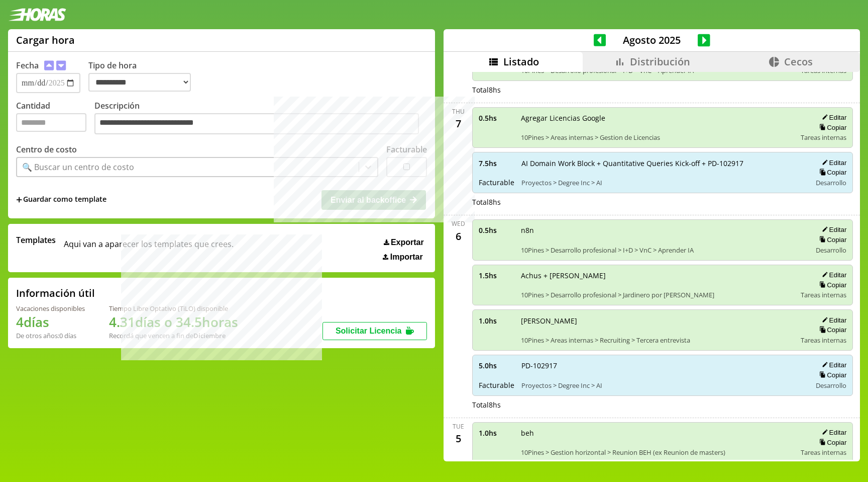 The height and width of the screenshot is (482, 868). What do you see at coordinates (660, 61) in the screenshot?
I see `span: Distribución` at bounding box center [660, 61].